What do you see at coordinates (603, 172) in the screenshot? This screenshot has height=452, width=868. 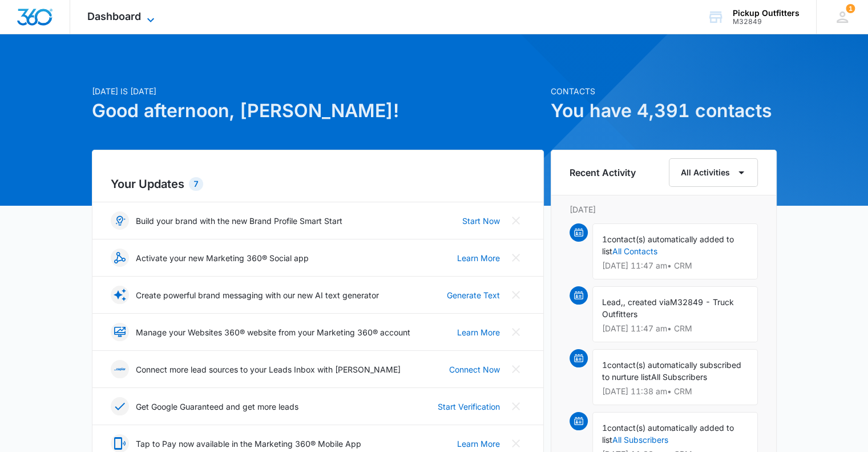 I see `h6: Recent Activity` at bounding box center [603, 172].